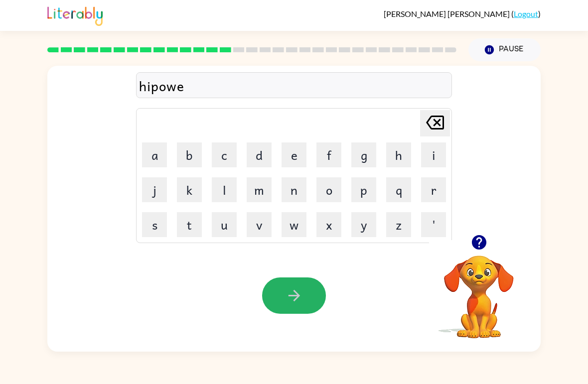  I want to click on button: c, so click(224, 155).